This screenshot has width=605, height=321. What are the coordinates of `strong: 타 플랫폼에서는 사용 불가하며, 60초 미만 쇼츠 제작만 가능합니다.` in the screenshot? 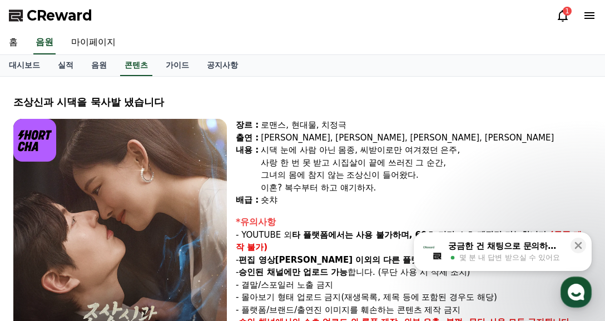 It's located at (421, 235).